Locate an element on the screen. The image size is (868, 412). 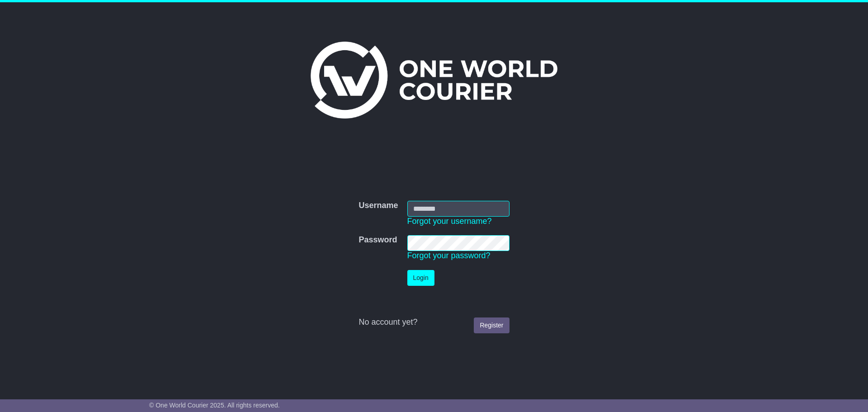
img: One World is located at coordinates (434, 80).